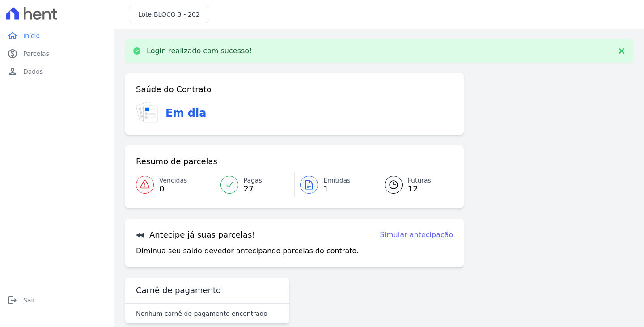 Image resolution: width=644 pixels, height=327 pixels. Describe the element at coordinates (57, 36) in the screenshot. I see `a: homeInício` at that location.